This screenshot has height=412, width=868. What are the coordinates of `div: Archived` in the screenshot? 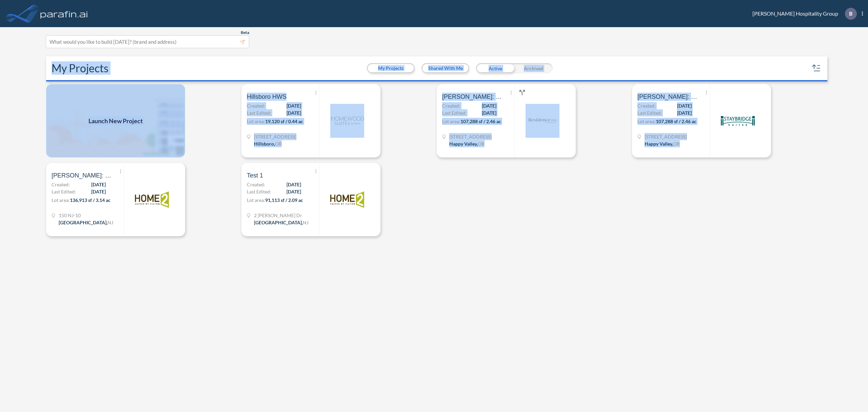 It's located at (533, 68).